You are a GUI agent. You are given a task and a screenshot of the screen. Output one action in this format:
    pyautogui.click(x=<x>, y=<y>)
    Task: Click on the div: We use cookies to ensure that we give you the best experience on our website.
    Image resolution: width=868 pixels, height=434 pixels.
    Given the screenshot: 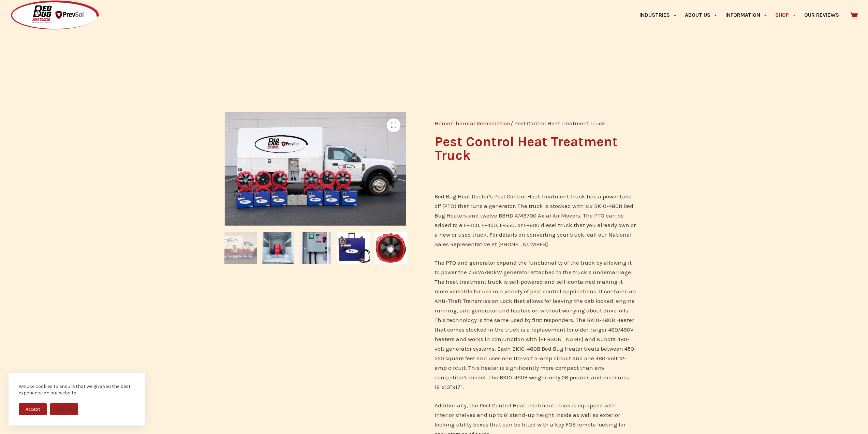 What is the action you would take?
    pyautogui.click(x=77, y=390)
    